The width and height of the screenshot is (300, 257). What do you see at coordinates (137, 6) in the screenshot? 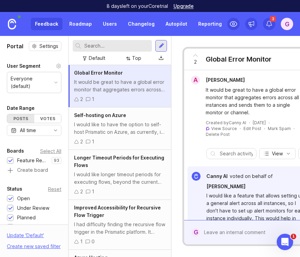
I see `p: 8 days left on your Core trial` at bounding box center [137, 6].